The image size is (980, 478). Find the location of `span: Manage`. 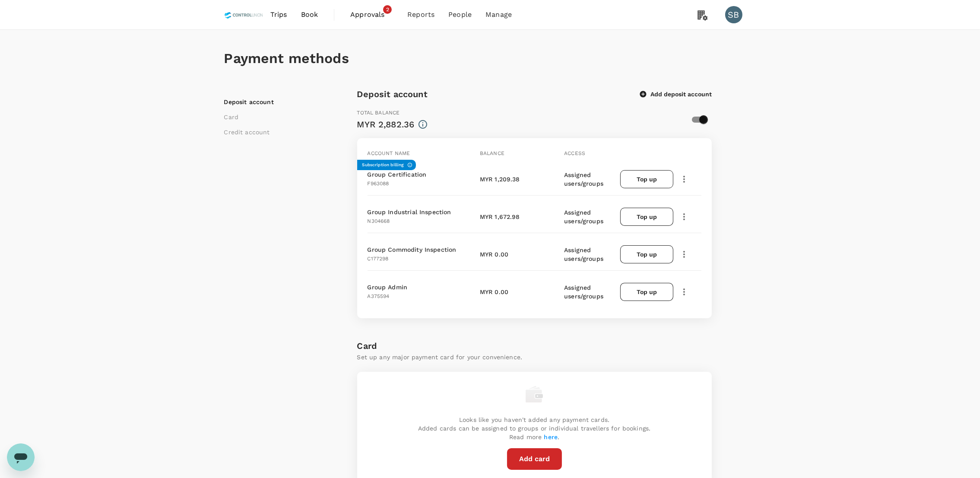

span: Manage is located at coordinates (498, 14).